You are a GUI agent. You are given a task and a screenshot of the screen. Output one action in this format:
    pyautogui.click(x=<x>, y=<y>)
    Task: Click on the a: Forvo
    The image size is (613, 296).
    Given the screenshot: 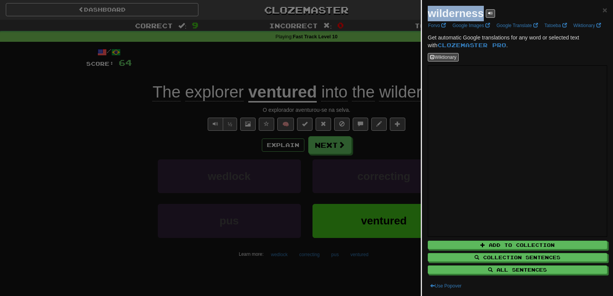 What is the action you would take?
    pyautogui.click(x=437, y=26)
    